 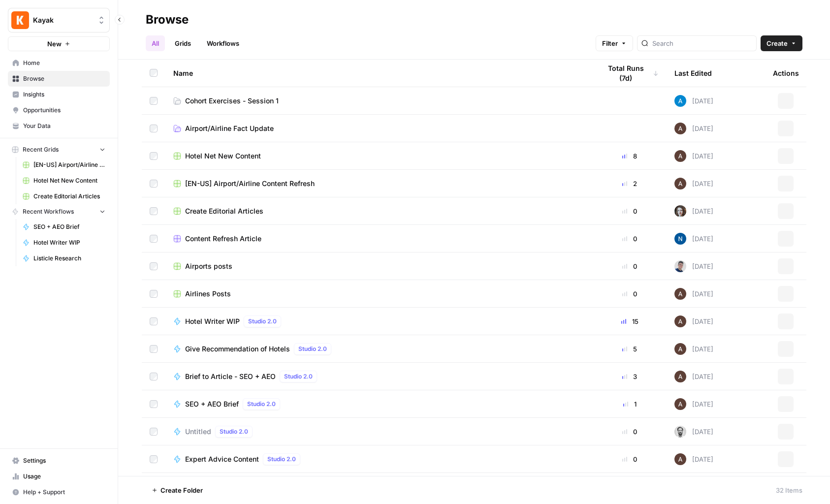 I want to click on a: Airports posts, so click(x=379, y=266).